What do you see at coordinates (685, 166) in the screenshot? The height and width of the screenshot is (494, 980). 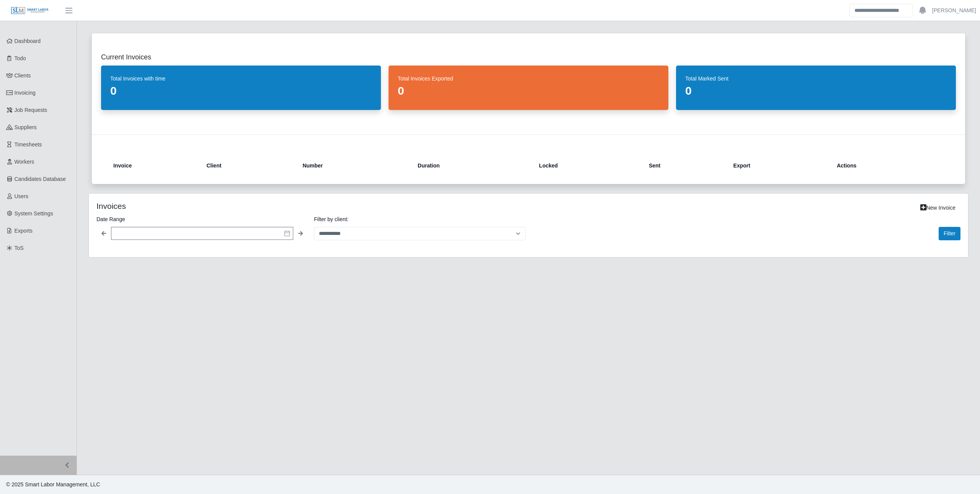 I see `th: Sent` at bounding box center [685, 166].